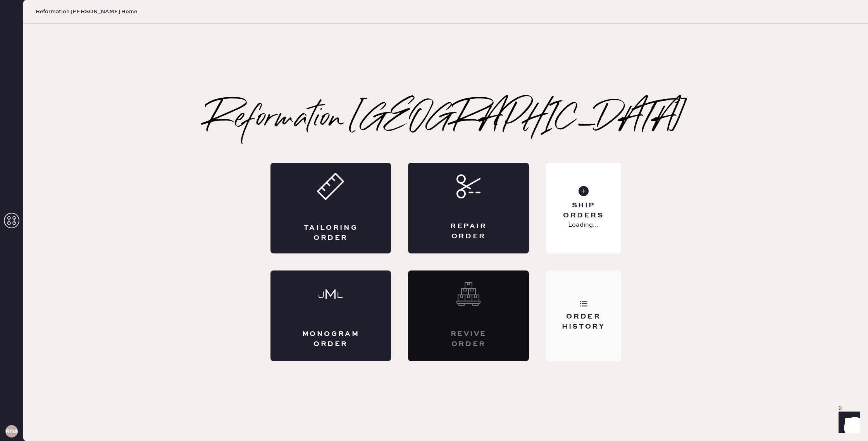 The height and width of the screenshot is (441, 868). I want to click on div: Revive order, so click(469, 339).